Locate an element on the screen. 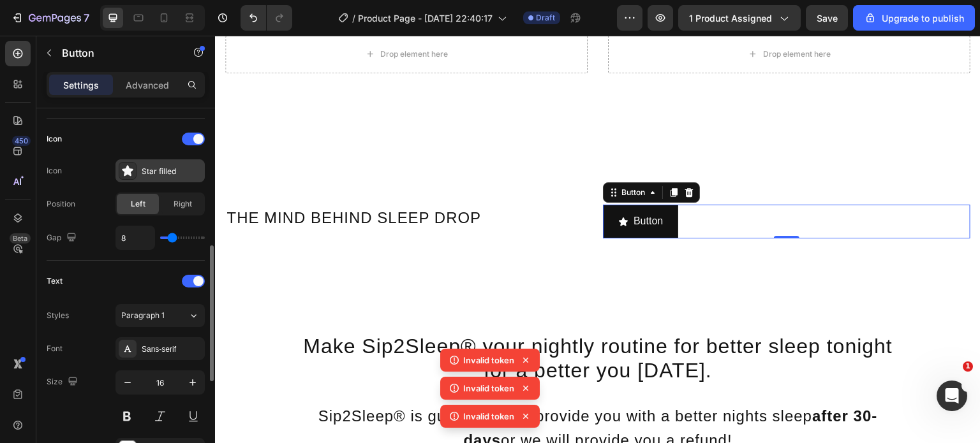  div: Star filled is located at coordinates (171, 171).